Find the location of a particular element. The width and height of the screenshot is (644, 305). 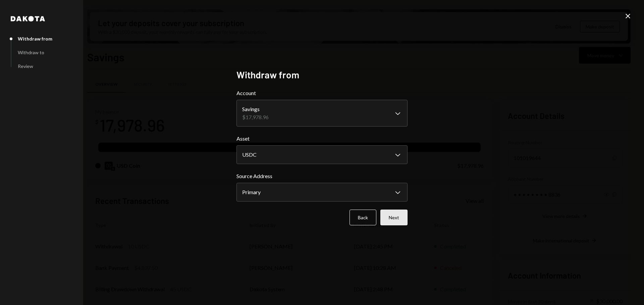

div: Withdraw from is located at coordinates (35, 38).